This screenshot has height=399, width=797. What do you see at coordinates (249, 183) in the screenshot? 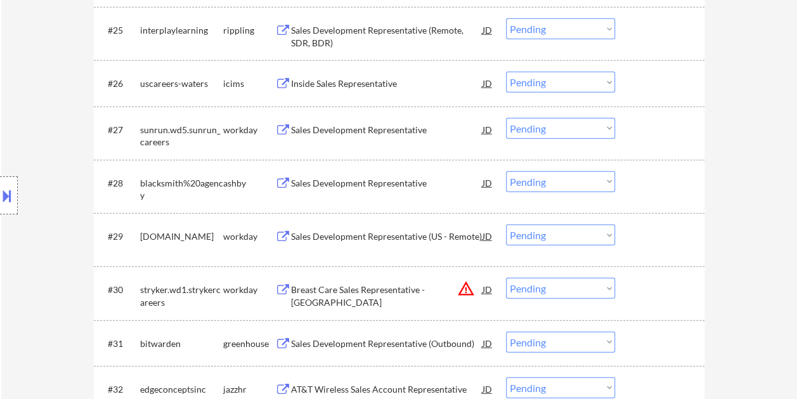
I see `div: ashby` at bounding box center [249, 183].